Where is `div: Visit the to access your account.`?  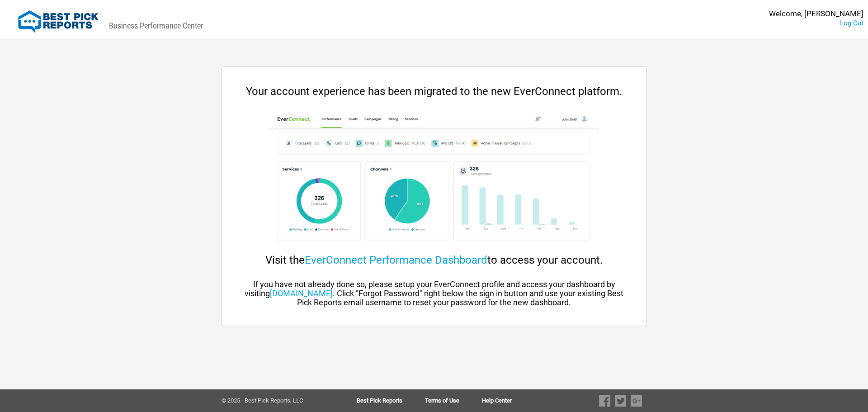
div: Visit the to access your account. is located at coordinates (434, 261).